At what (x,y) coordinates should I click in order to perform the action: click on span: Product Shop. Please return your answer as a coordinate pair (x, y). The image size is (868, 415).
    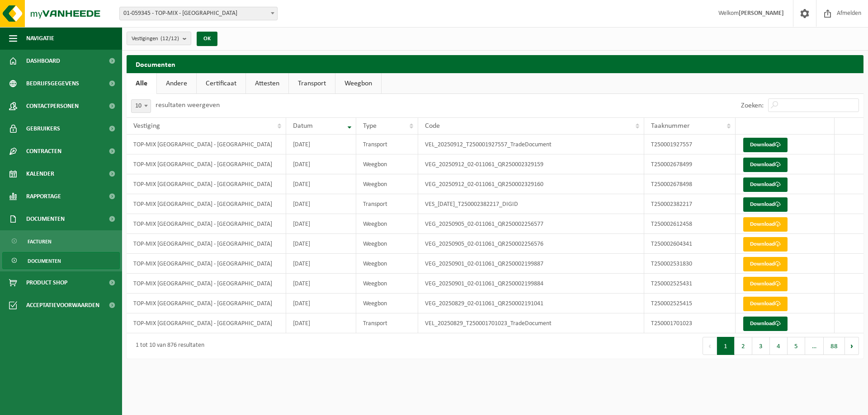
    Looking at the image, I should click on (47, 282).